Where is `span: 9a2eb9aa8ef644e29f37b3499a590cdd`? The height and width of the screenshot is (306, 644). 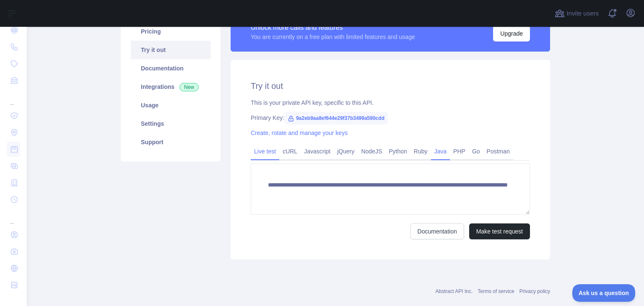 span: 9a2eb9aa8ef644e29f37b3499a590cdd is located at coordinates (336, 118).